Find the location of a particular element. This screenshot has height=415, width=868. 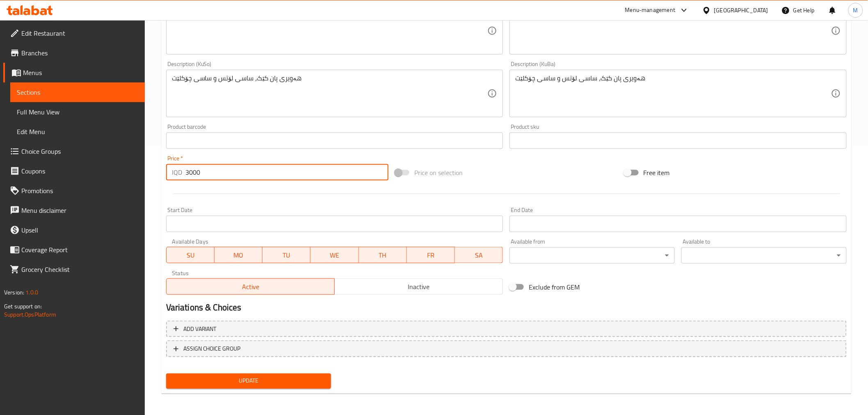

button: TU is located at coordinates (287, 255).